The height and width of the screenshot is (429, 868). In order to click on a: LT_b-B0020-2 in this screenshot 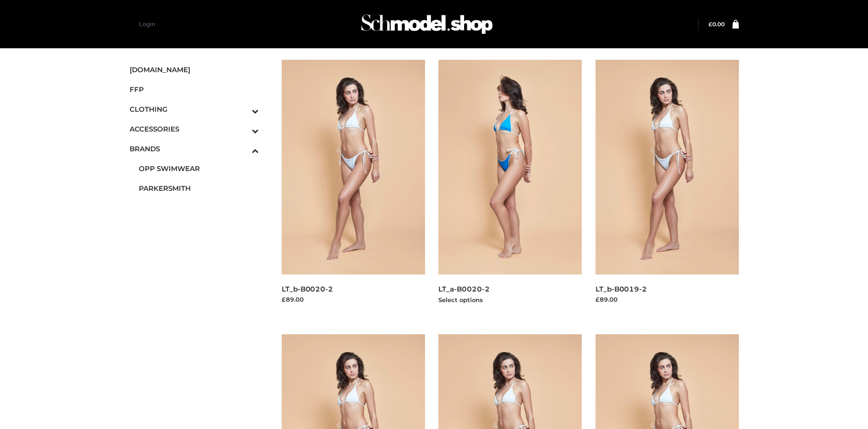, I will do `click(308, 289)`.